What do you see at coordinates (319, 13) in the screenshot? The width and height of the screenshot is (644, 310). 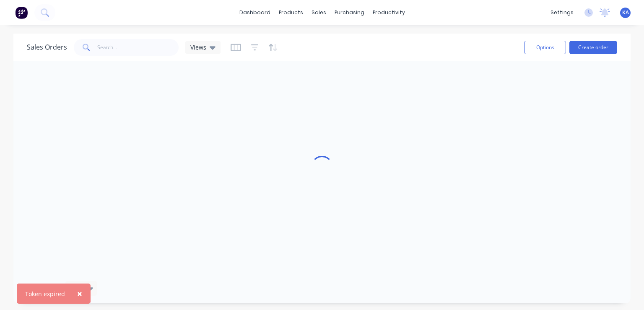 I see `div: sales` at bounding box center [319, 13].